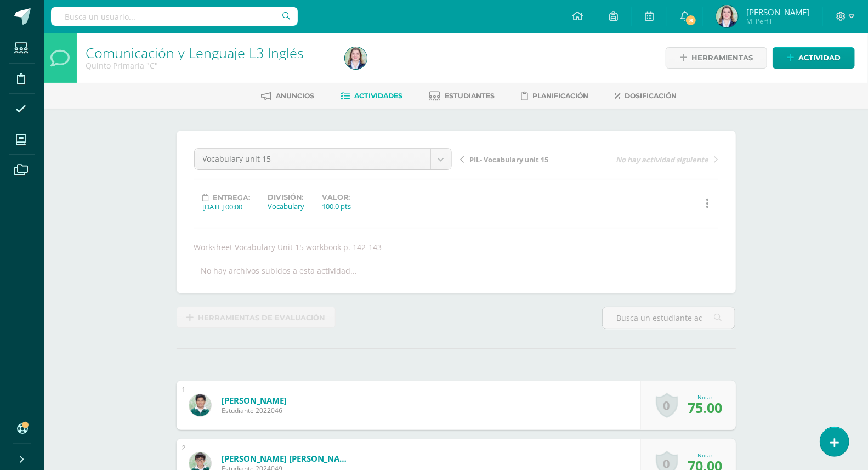  Describe the element at coordinates (195, 53) in the screenshot. I see `a: Comunicación y Lenguaje L3 Inglés` at that location.